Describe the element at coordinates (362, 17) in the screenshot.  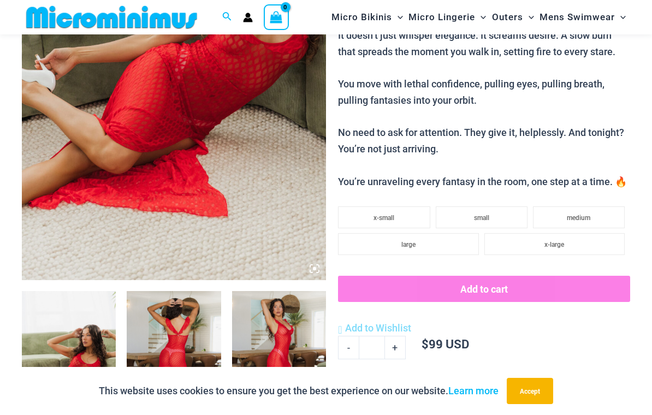
I see `span: Micro Bikinis` at that location.